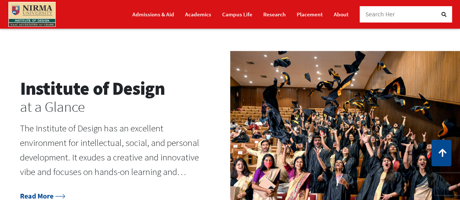 Image resolution: width=460 pixels, height=200 pixels. What do you see at coordinates (310, 14) in the screenshot?
I see `a: Placement` at bounding box center [310, 14].